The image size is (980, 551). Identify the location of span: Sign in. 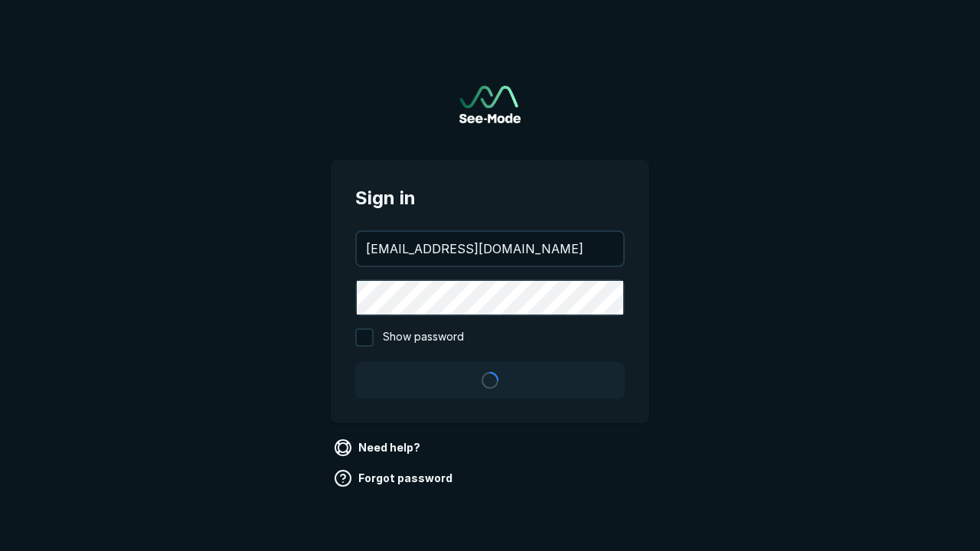
(490, 198).